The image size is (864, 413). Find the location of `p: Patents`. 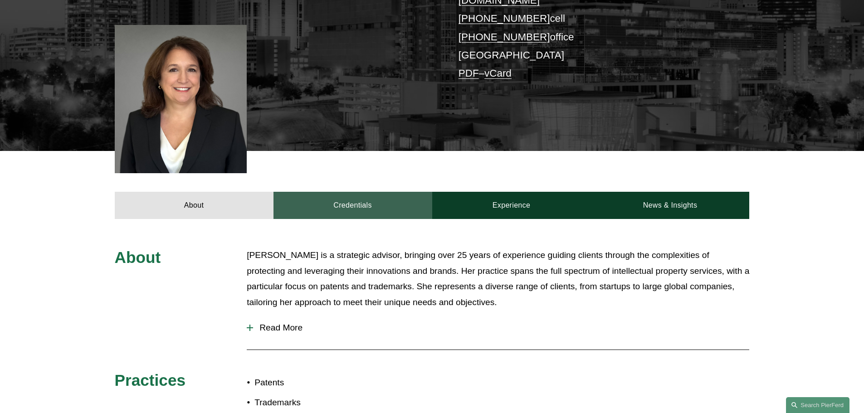

p: Patents is located at coordinates (343, 383).